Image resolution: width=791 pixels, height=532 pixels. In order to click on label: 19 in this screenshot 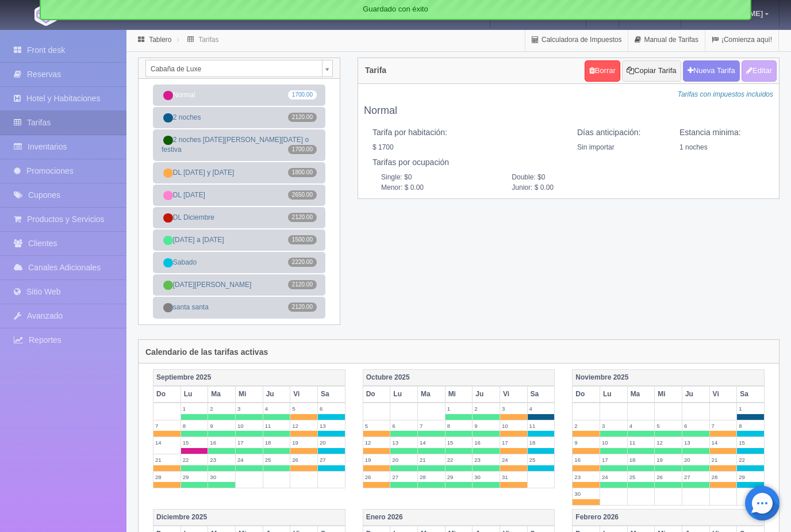, I will do `click(303, 442)`.